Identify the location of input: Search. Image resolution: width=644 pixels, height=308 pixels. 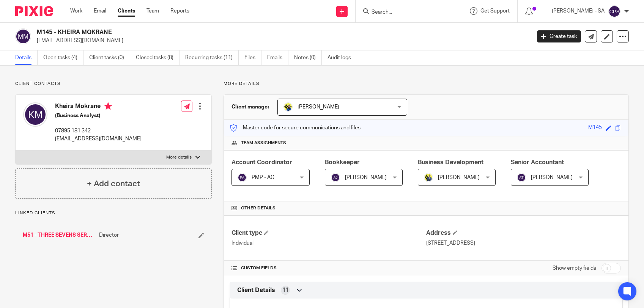
(405, 12).